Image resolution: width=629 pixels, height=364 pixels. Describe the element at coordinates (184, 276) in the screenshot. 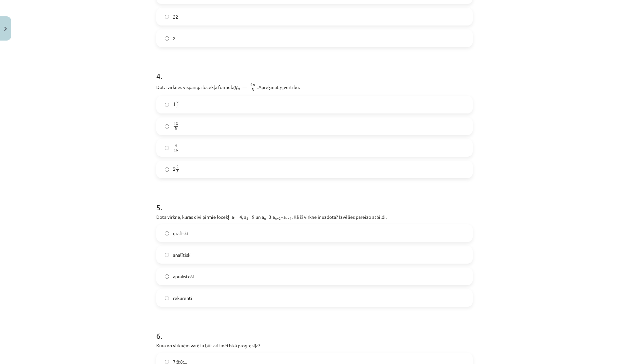

I see `span: aprakstoši` at that location.